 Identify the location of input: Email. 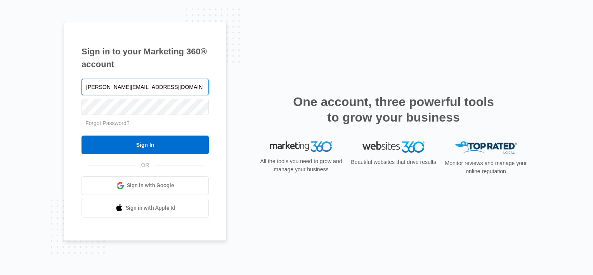
(145, 87).